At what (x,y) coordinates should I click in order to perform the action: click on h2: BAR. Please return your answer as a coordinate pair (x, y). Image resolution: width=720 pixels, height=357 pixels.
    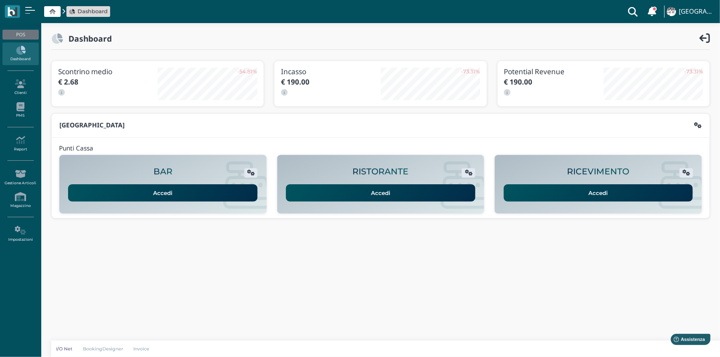
    Looking at the image, I should click on (163, 172).